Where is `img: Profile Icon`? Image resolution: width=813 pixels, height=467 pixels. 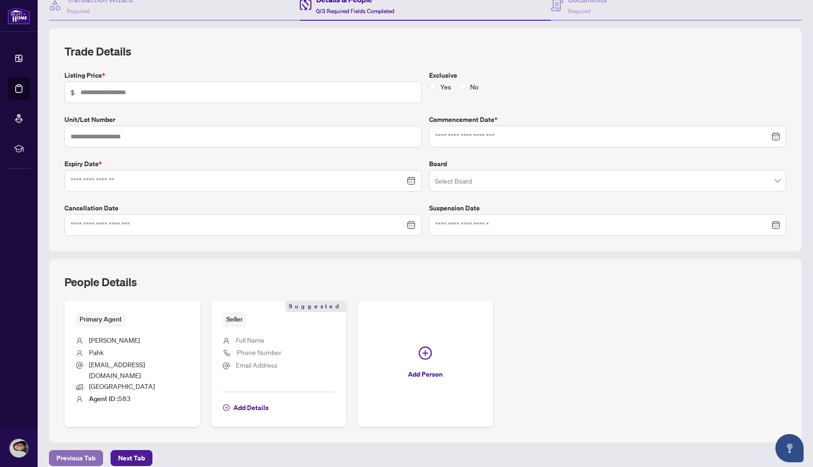 img: Profile Icon is located at coordinates (19, 448).